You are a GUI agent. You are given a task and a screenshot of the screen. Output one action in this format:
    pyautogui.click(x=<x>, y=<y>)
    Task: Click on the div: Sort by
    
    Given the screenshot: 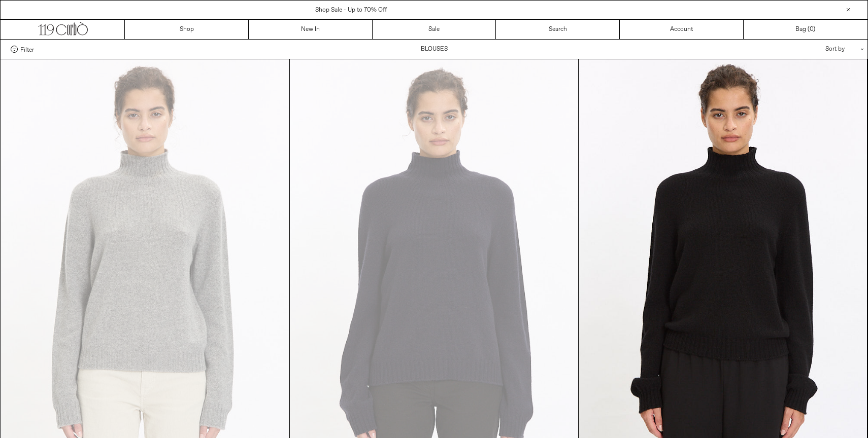 What is the action you would take?
    pyautogui.click(x=811, y=49)
    